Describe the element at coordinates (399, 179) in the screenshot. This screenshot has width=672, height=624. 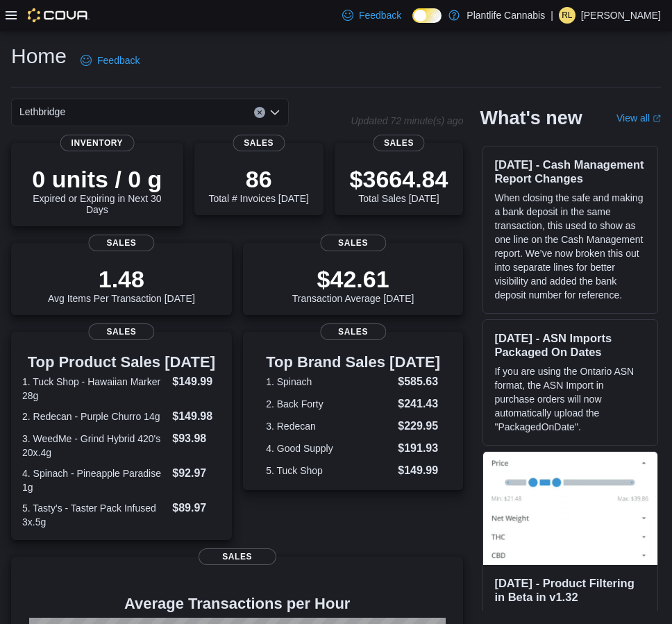
I see `p: $3664.84` at that location.